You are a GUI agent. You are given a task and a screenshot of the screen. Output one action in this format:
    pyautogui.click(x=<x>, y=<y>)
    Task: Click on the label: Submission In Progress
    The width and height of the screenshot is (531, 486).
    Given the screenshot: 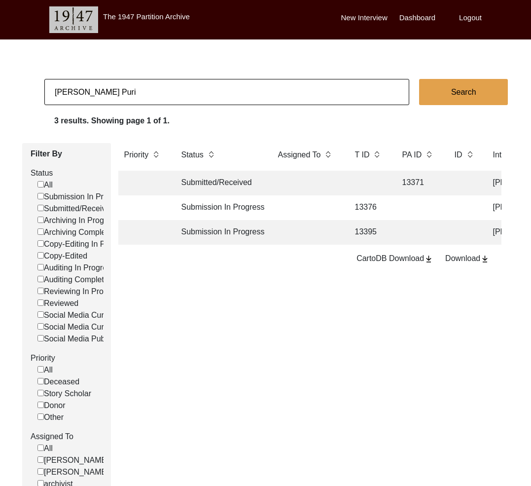 What is the action you would take?
    pyautogui.click(x=82, y=197)
    